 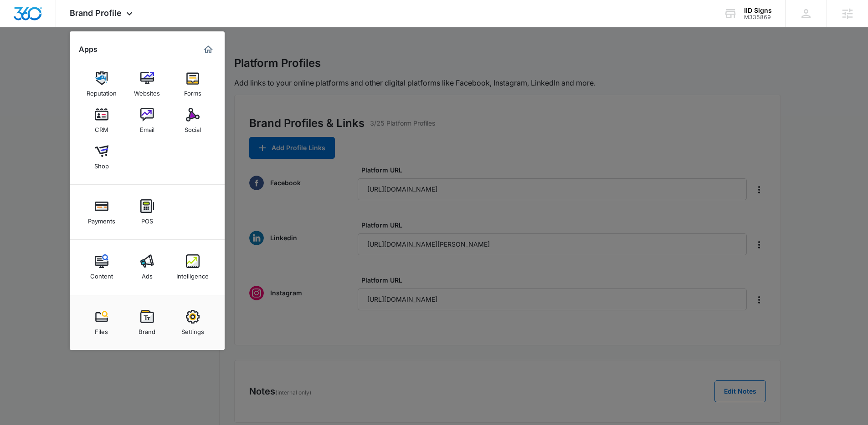 What do you see at coordinates (88, 49) in the screenshot?
I see `h2: Apps` at bounding box center [88, 49].